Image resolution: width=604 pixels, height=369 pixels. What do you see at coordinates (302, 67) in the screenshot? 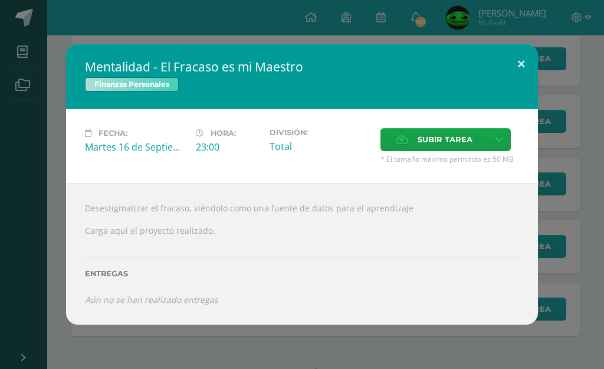
I see `h2: Mentalidad - El Fracaso es mi Maestro` at bounding box center [302, 67].